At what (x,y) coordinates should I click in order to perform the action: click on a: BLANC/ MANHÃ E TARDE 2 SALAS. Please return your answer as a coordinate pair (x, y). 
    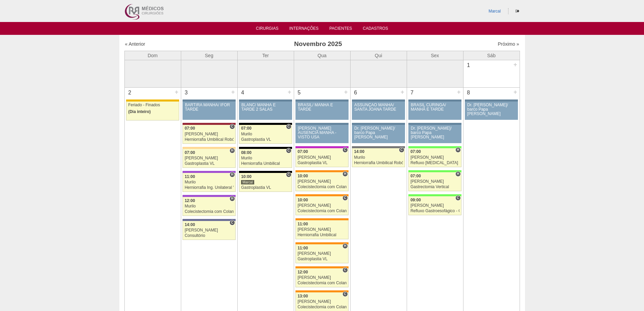
    Looking at the image, I should click on (266, 110).